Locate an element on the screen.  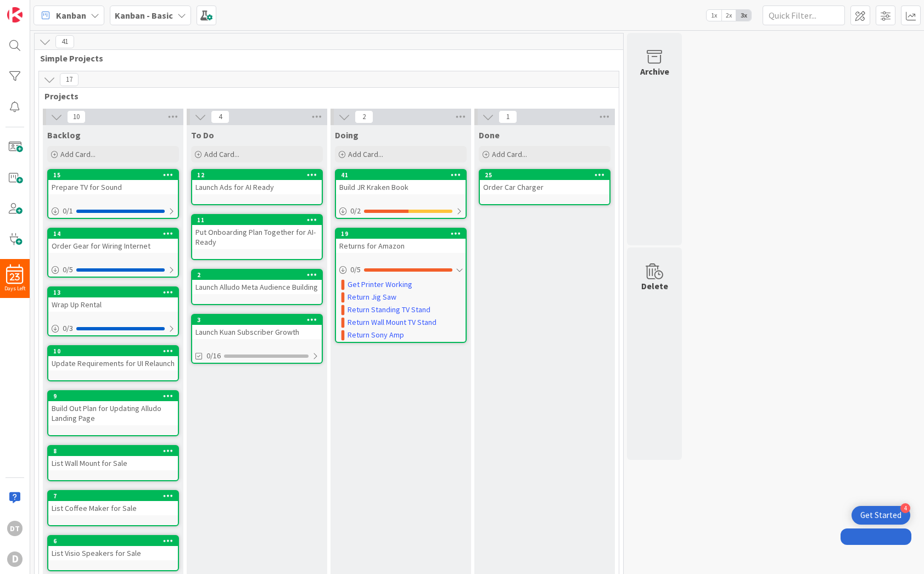
img: Visit kanbanzone.com is located at coordinates (15, 15).